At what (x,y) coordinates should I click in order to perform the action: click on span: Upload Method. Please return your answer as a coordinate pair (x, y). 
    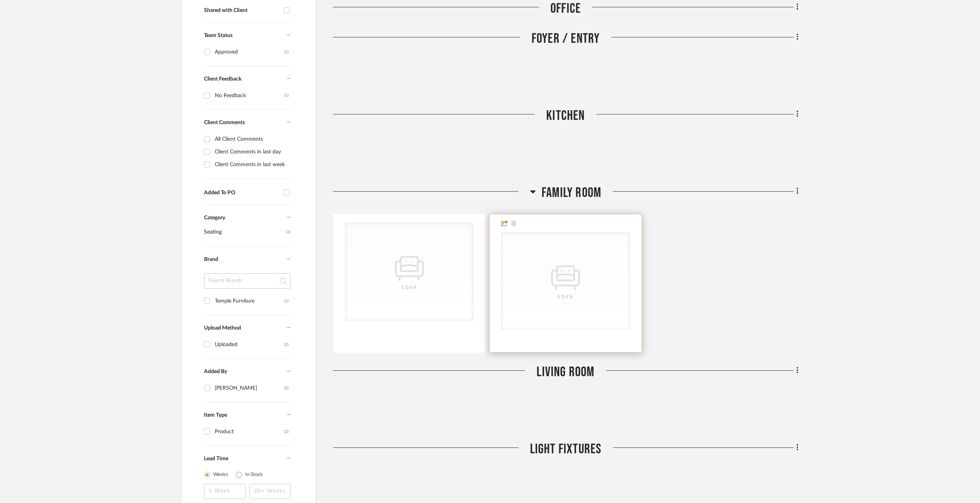
    Looking at the image, I should click on (223, 328).